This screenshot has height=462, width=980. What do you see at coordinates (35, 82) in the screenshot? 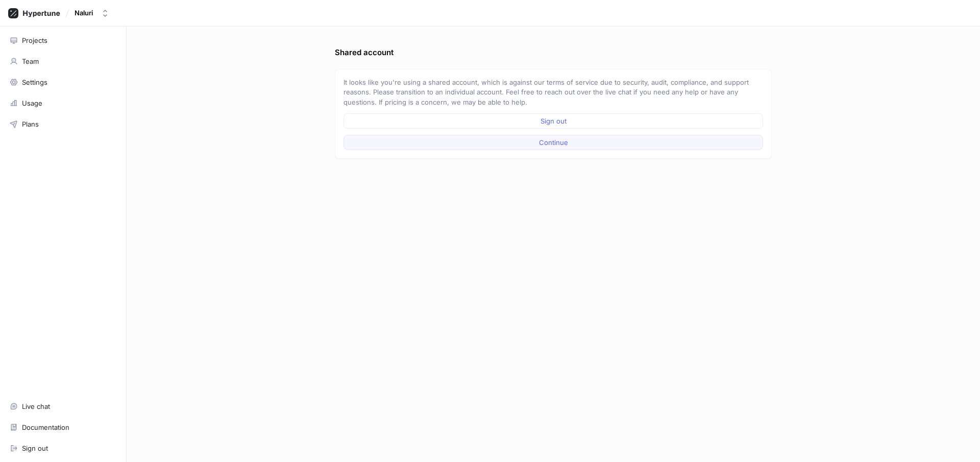
I see `div: Settings` at bounding box center [35, 82].